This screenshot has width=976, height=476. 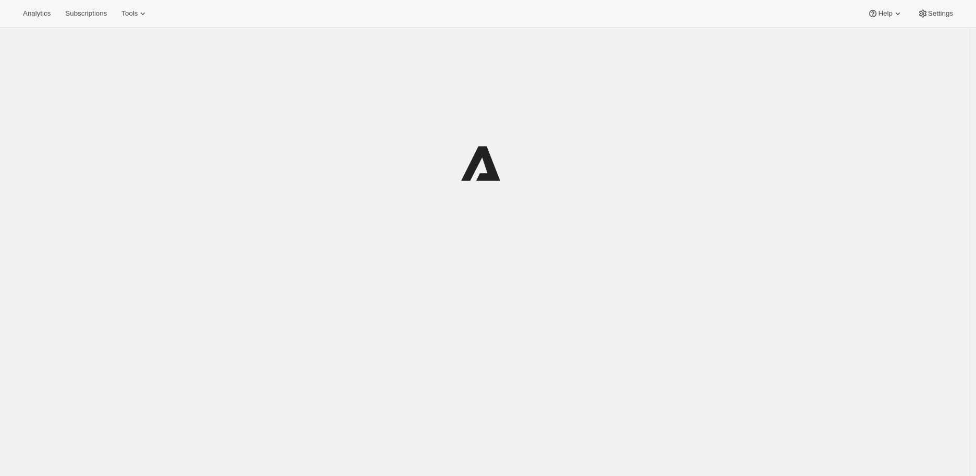 What do you see at coordinates (935, 14) in the screenshot?
I see `button: Settings` at bounding box center [935, 14].